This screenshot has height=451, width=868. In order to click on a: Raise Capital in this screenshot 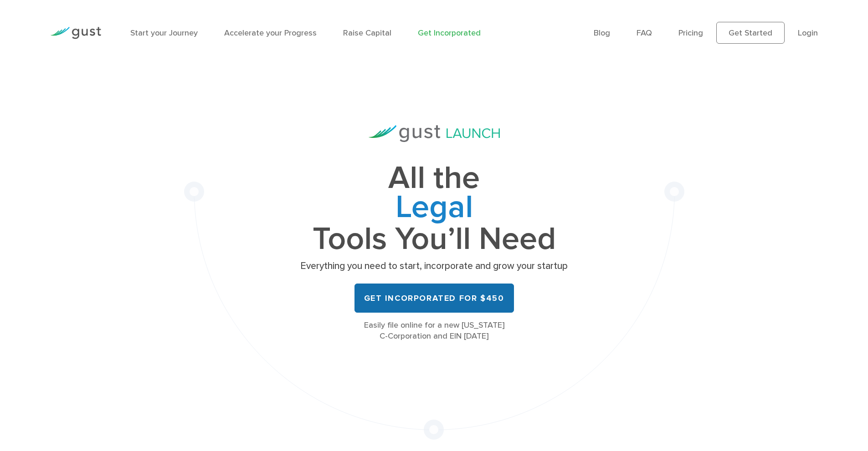, I will do `click(367, 33)`.